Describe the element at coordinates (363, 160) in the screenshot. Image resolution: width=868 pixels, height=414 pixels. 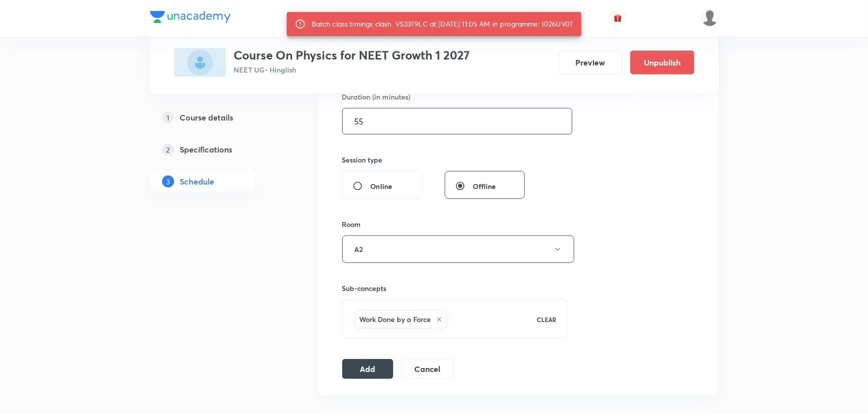
I see `h6: Session type` at that location.